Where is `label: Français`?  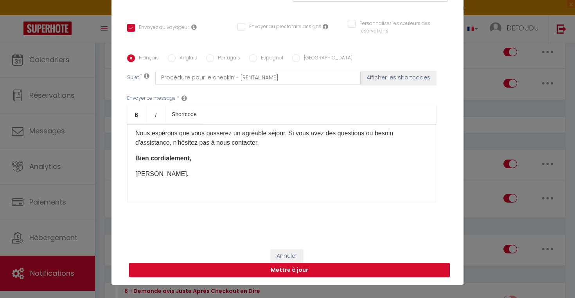 label: Français is located at coordinates (147, 59).